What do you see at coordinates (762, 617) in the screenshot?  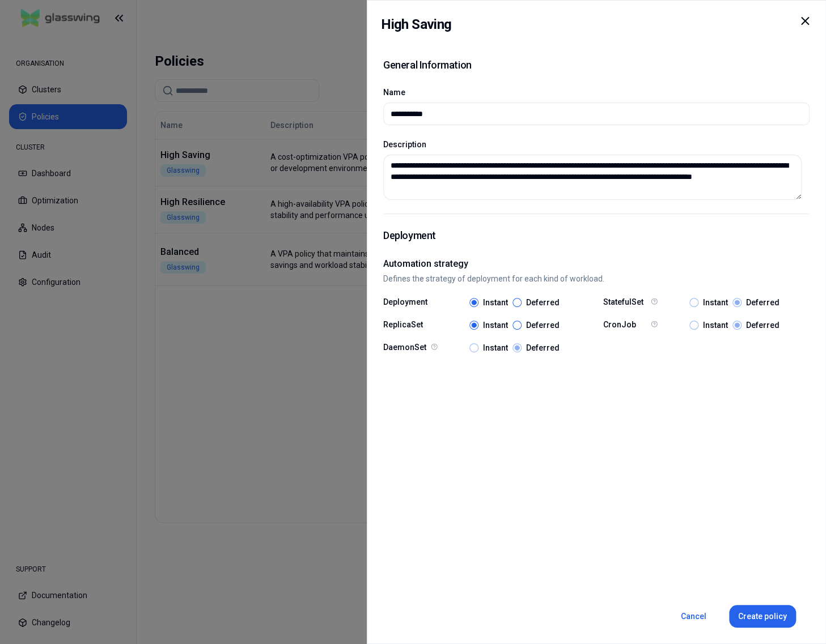 I see `button: Create policy` at bounding box center [762, 617].